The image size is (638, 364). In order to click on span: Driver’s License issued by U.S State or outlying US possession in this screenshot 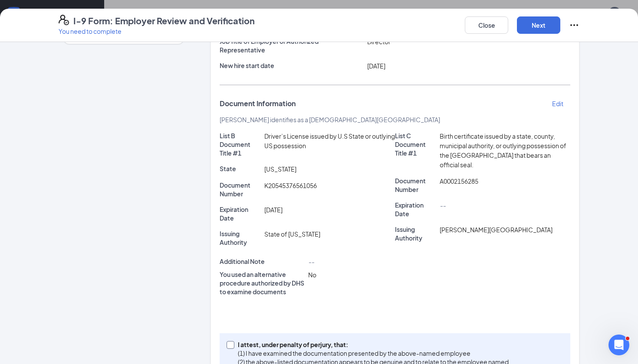, I will do `click(329, 141)`.